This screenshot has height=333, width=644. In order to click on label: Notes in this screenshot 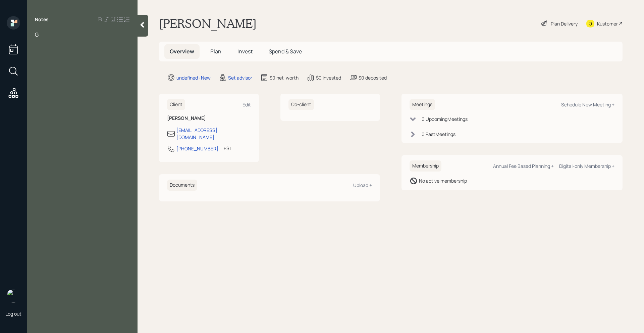, I will do `click(42, 20)`.